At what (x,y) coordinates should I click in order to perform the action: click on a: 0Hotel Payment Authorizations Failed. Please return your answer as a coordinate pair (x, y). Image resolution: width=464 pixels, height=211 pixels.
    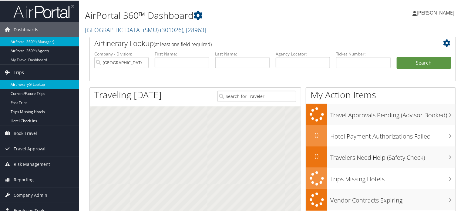
    Looking at the image, I should click on (381, 135).